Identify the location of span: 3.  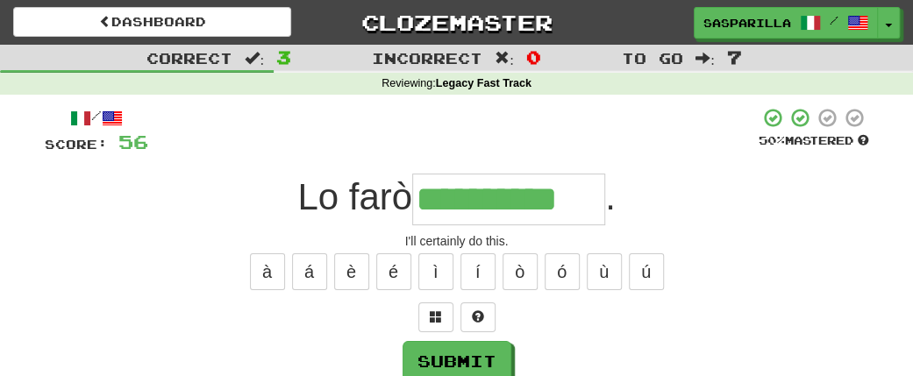
(283, 57).